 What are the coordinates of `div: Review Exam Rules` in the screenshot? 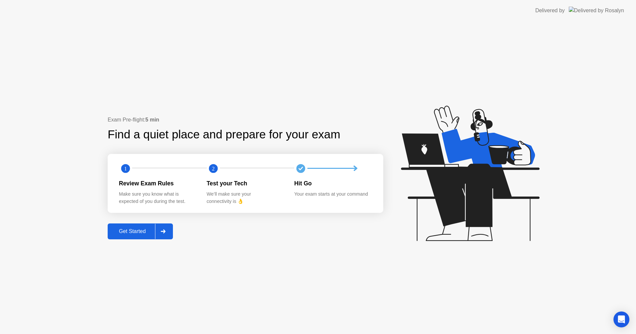 It's located at (157, 184).